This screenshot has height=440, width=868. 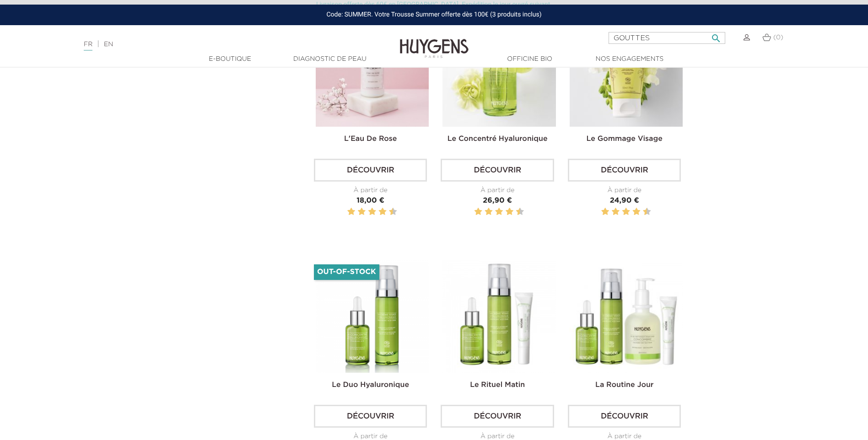 What do you see at coordinates (372, 70) in the screenshot?
I see `img: L'Eau De Rose` at bounding box center [372, 70].